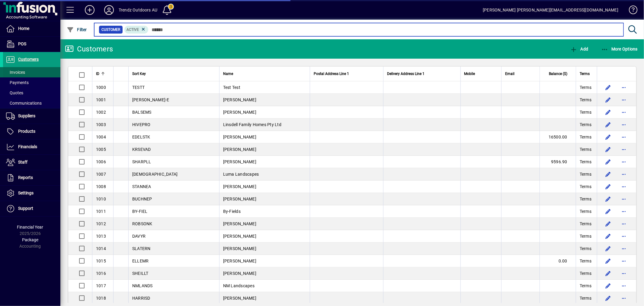  What do you see at coordinates (558, 74) in the screenshot?
I see `div: Balance ($)` at bounding box center [558, 74].